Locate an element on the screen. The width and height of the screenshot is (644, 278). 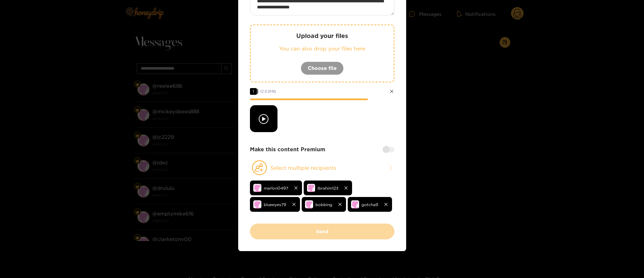
span: blueeyes79 is located at coordinates (275, 204).